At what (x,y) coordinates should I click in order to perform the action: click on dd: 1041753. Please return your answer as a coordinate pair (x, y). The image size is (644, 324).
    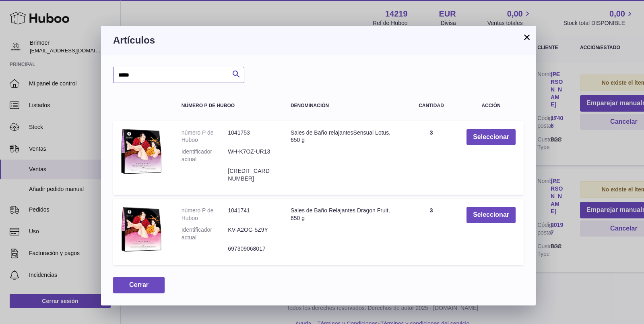
    Looking at the image, I should click on (251, 137).